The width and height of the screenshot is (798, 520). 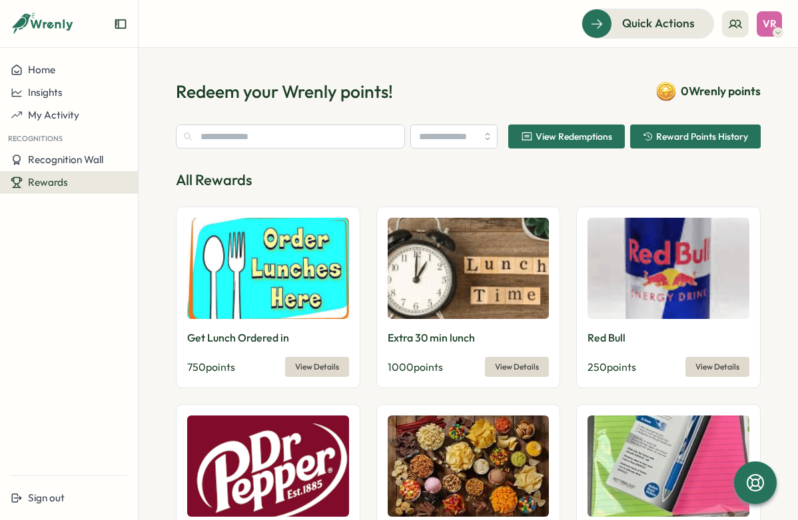 What do you see at coordinates (415, 367) in the screenshot?
I see `span: 1000 points` at bounding box center [415, 367].